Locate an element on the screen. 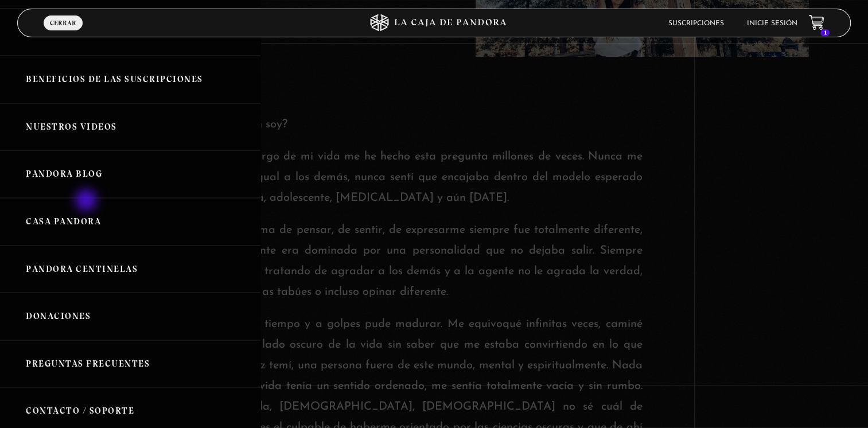 Image resolution: width=868 pixels, height=428 pixels. a: Inicie sesión is located at coordinates (772, 24).